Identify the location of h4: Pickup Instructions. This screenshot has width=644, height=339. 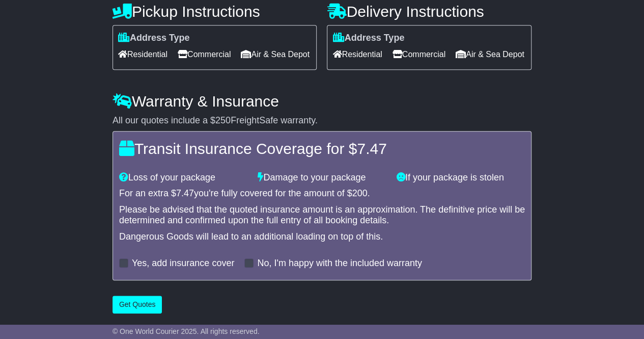
(215, 11).